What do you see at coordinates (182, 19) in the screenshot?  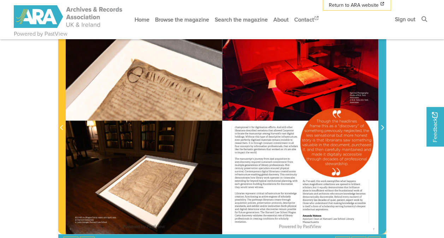 I see `a: Browse the magazine` at bounding box center [182, 19].